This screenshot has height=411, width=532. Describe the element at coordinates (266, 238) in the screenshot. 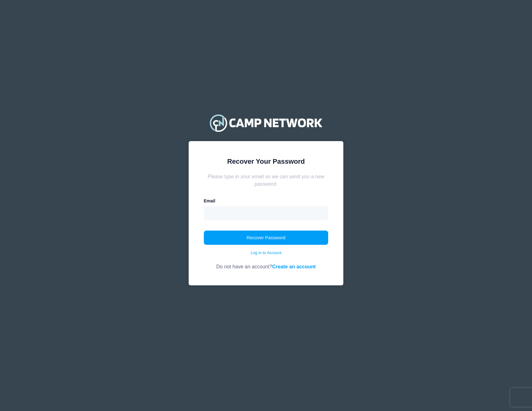

I see `button: Recover Password` at that location.